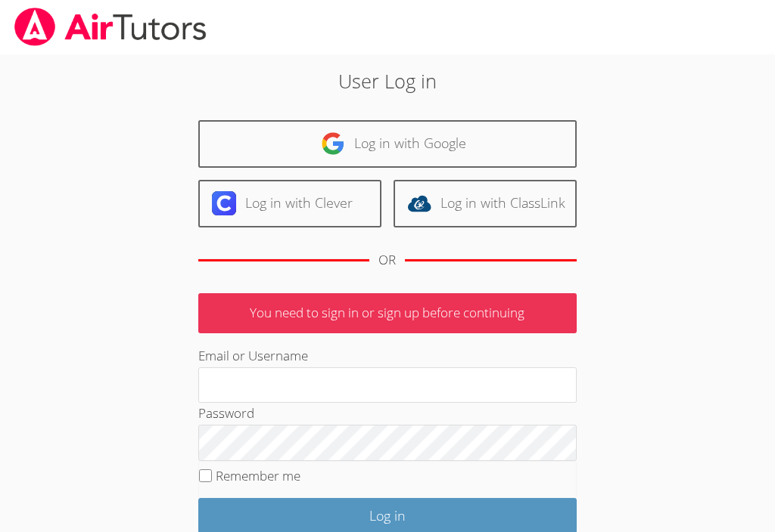 The height and width of the screenshot is (532, 775). What do you see at coordinates (110, 27) in the screenshot?
I see `img: airtutors_banner-c4298cdbf04f3fff15de1276eac7730deb9818008684d7c2e4769d2f7ddbe033.png` at bounding box center [110, 27].